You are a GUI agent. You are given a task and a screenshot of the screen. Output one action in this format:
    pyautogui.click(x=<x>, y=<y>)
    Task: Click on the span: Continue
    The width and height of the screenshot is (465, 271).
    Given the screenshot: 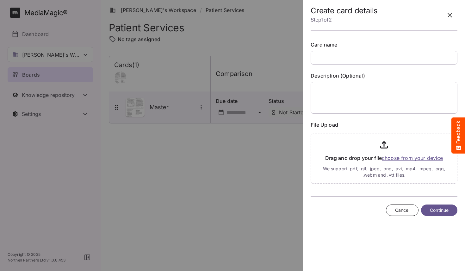 What is the action you would take?
    pyautogui.click(x=439, y=210)
    